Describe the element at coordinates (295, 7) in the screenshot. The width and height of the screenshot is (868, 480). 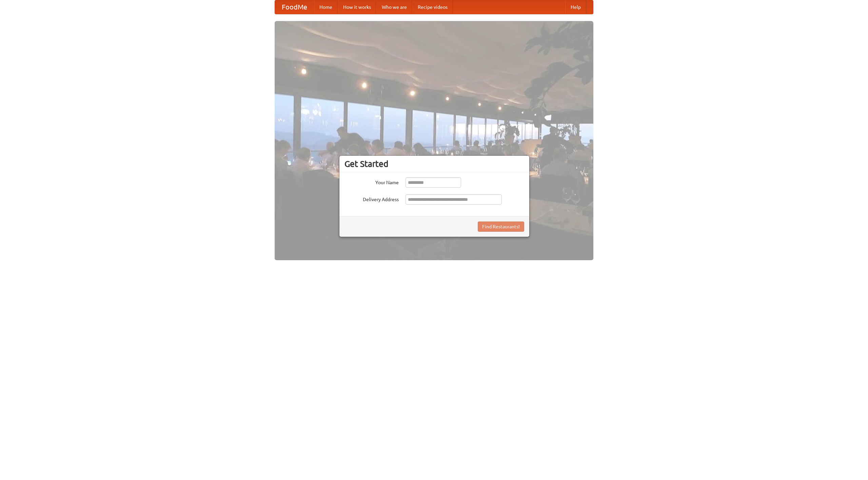
I see `a: FoodMe` at that location.